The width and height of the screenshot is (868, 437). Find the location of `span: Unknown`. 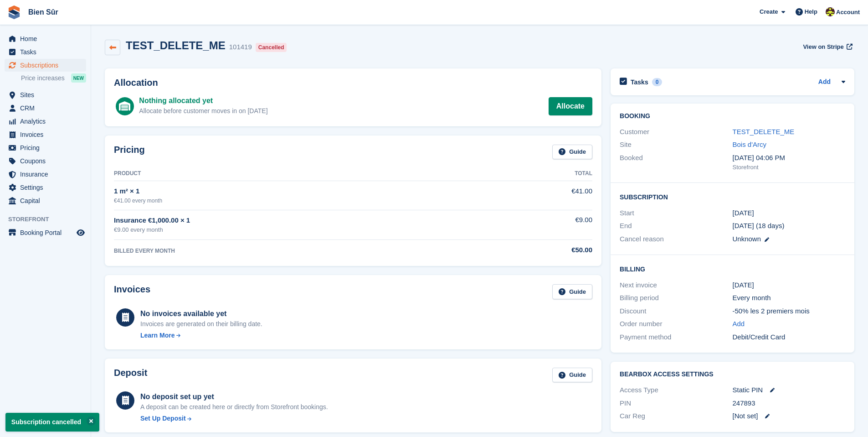

span: Unknown is located at coordinates (747, 238).